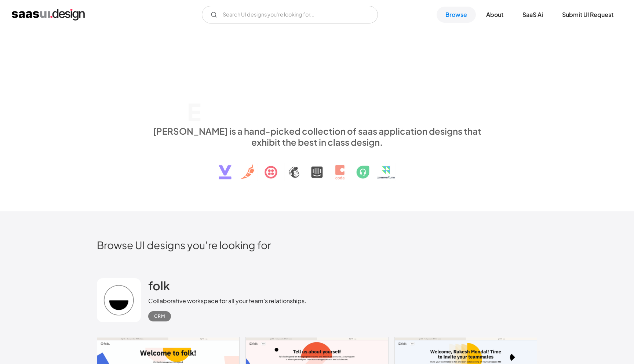 The height and width of the screenshot is (364, 634). Describe the element at coordinates (48, 14) in the screenshot. I see `a: home` at that location.